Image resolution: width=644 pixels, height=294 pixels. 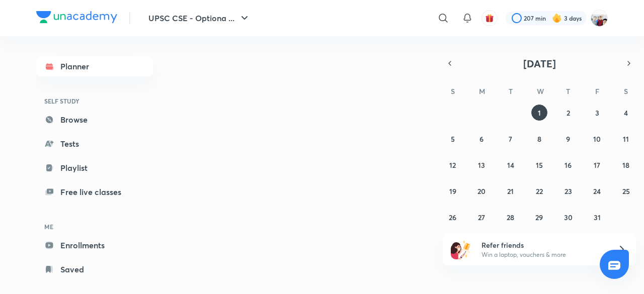 I want to click on abbr: Thursday, so click(x=568, y=91).